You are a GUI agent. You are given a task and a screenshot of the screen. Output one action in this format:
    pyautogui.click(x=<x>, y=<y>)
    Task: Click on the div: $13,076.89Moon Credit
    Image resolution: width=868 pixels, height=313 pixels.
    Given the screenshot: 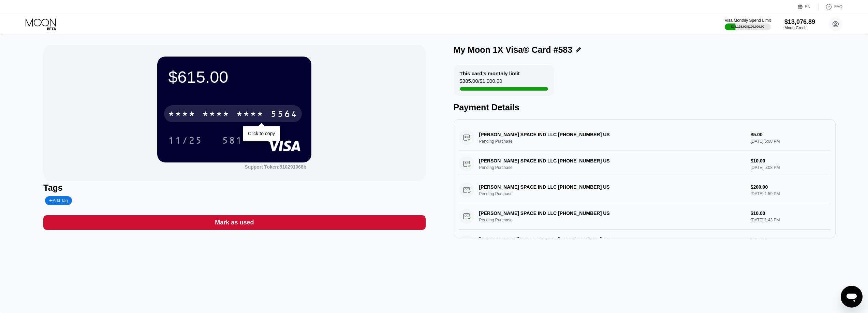 What is the action you would take?
    pyautogui.click(x=800, y=25)
    